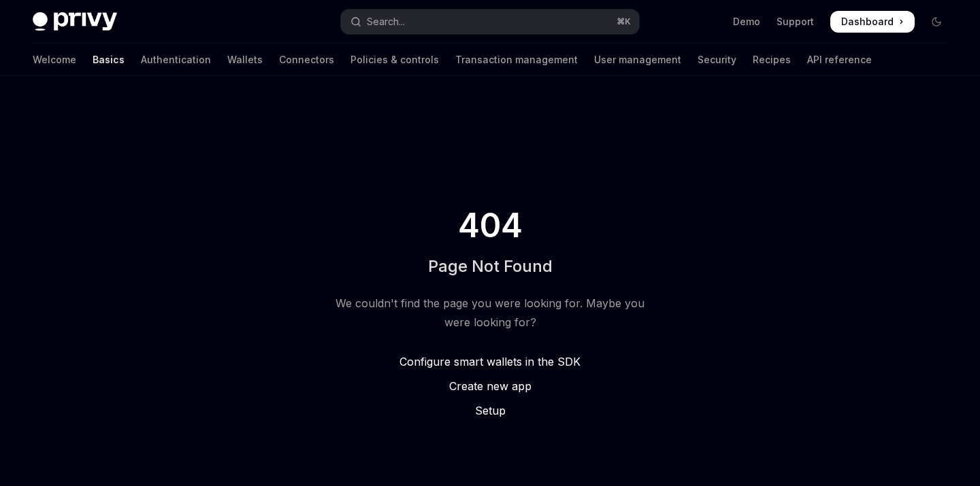  I want to click on a: Setup, so click(490, 411).